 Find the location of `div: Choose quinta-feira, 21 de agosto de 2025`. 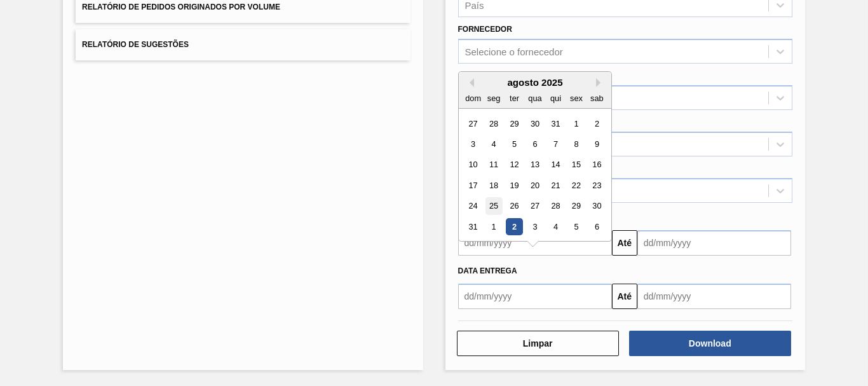

div: Choose quinta-feira, 21 de agosto de 2025 is located at coordinates (555, 185).